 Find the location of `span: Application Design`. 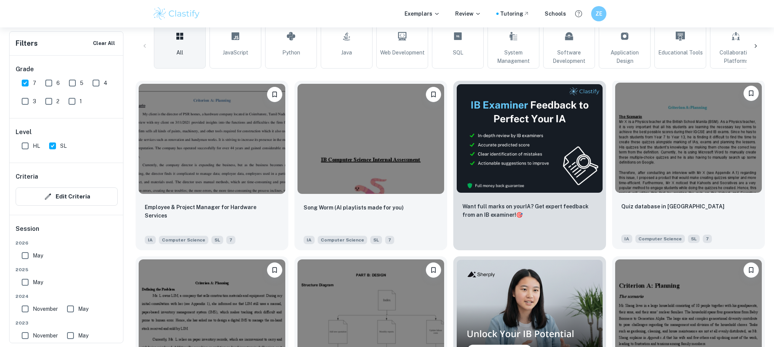

span: Application Design is located at coordinates (625, 57).